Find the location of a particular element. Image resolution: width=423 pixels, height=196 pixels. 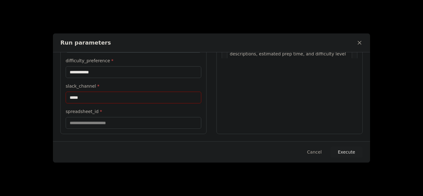

label: spreadsheet_id is located at coordinates (133, 111).